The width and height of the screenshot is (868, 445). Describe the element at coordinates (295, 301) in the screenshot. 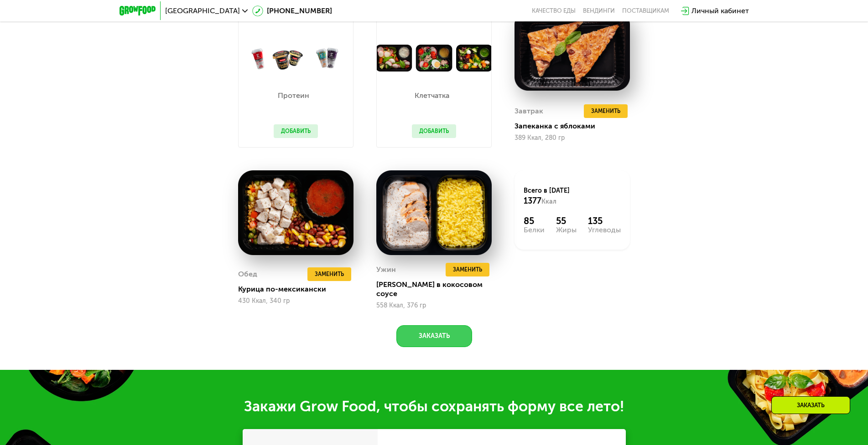

I see `div: 430 Ккал, 340 гр` at that location.